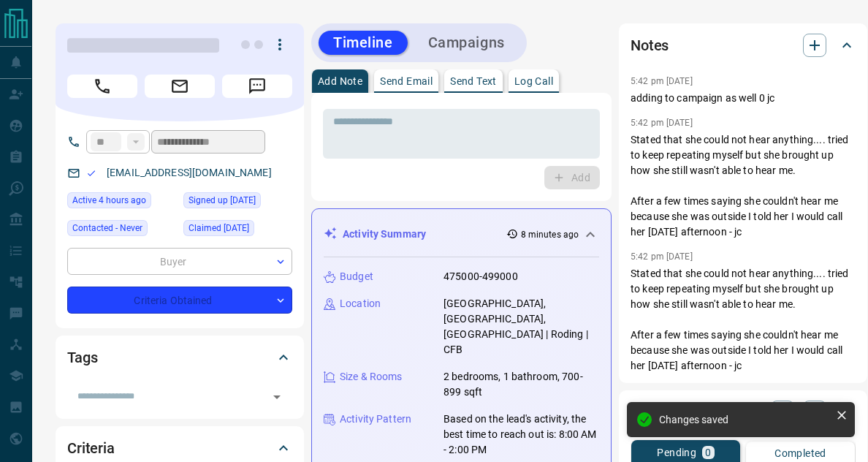  Describe the element at coordinates (650, 45) in the screenshot. I see `h2: Notes` at that location.